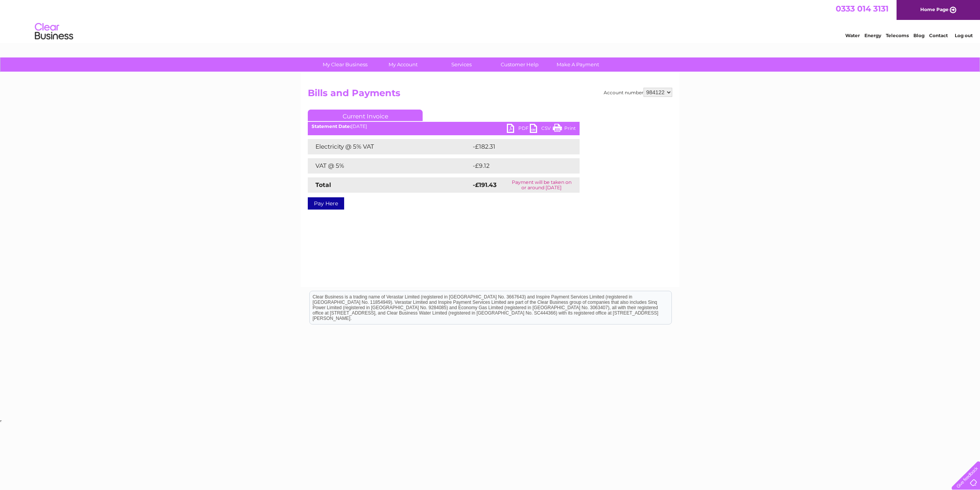 This screenshot has width=980, height=490. What do you see at coordinates (519, 129) in the screenshot?
I see `a: PDF` at bounding box center [519, 129].